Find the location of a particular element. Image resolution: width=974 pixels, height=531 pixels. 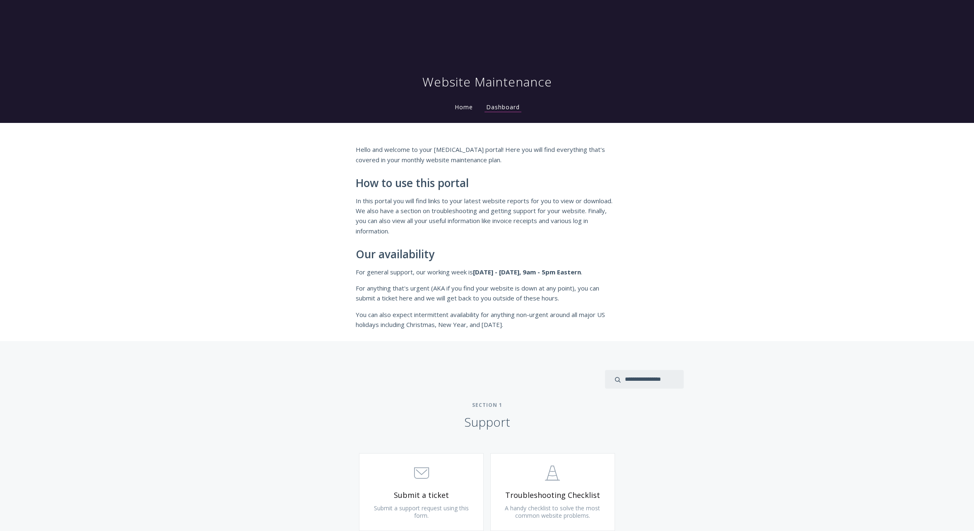

span: Submit a ticket is located at coordinates (421, 495).